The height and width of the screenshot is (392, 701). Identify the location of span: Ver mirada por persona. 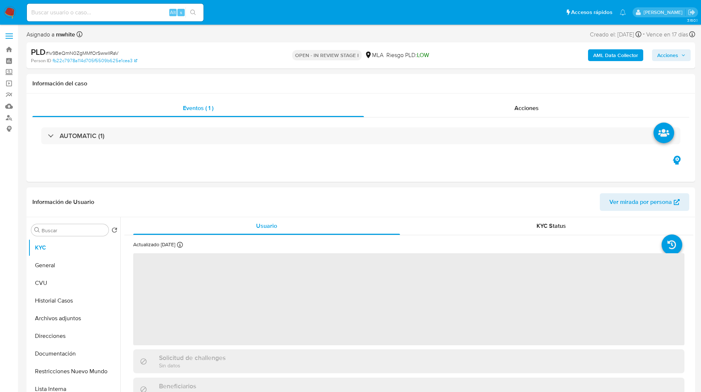
(641, 202).